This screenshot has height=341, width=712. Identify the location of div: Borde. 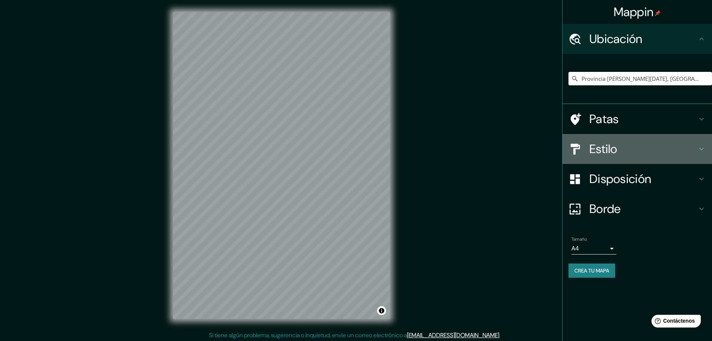
(637, 209).